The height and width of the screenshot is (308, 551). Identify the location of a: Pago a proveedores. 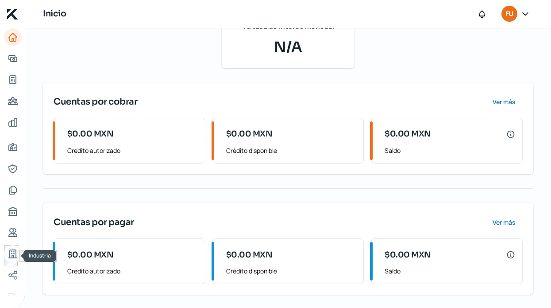
(13, 101).